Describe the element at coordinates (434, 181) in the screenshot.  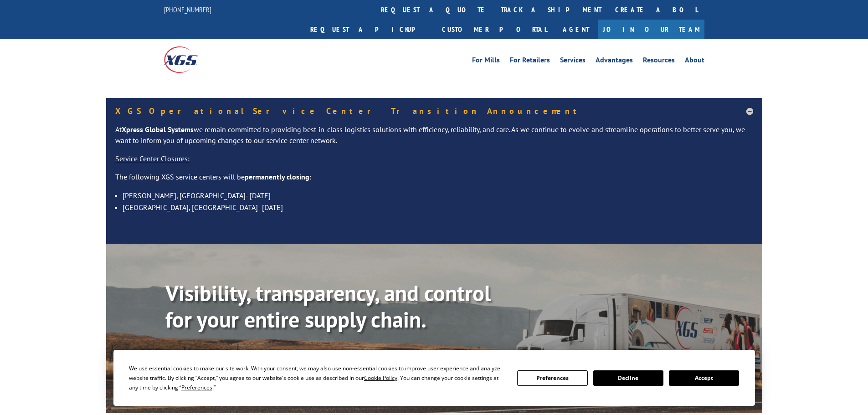
I see `p: The following XGS service centers will be :` at that location.